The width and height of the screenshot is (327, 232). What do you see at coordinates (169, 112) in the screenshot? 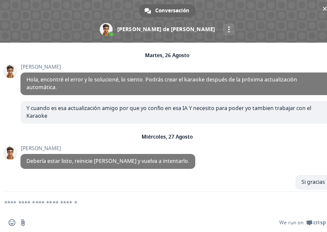
I see `span: Y cuando es esa actualización amigo por que yo confio en esa IA Y necesito para poder yo tambien ...` at bounding box center [169, 112].